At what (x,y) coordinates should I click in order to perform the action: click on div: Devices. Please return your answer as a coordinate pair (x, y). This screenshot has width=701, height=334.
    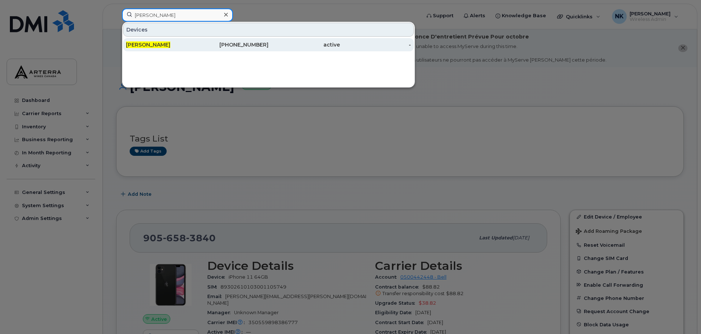
    Looking at the image, I should click on (268, 30).